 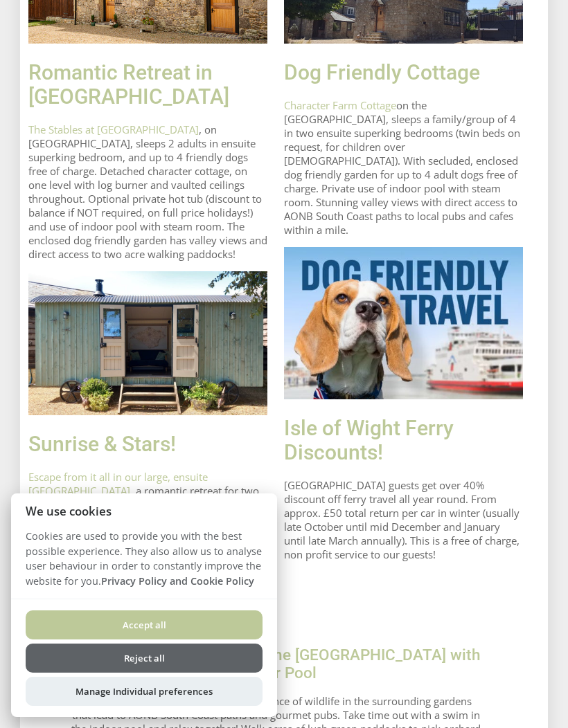 I want to click on img: Dog friendly travel to IOW, so click(x=403, y=324).